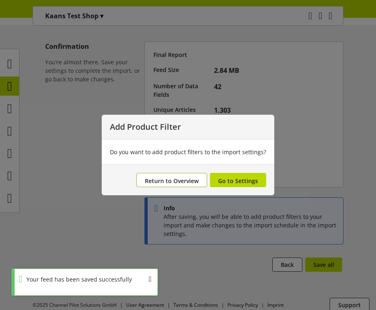 The width and height of the screenshot is (376, 310). I want to click on button: Go to Settings, so click(238, 180).